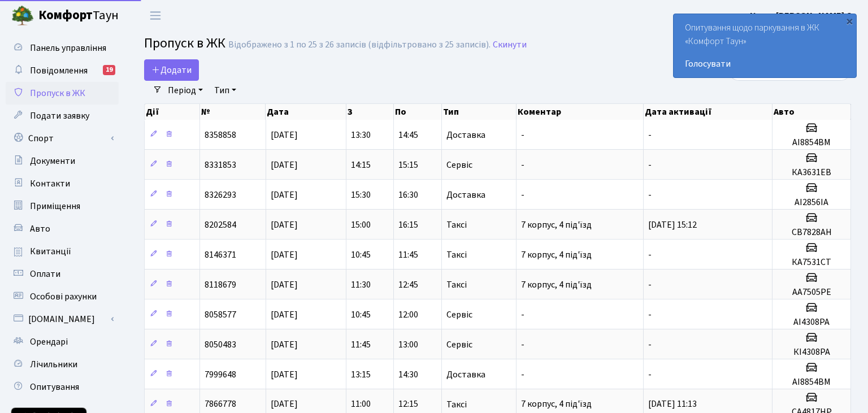 The image size is (868, 413). What do you see at coordinates (62, 184) in the screenshot?
I see `a: Контакти` at bounding box center [62, 184].